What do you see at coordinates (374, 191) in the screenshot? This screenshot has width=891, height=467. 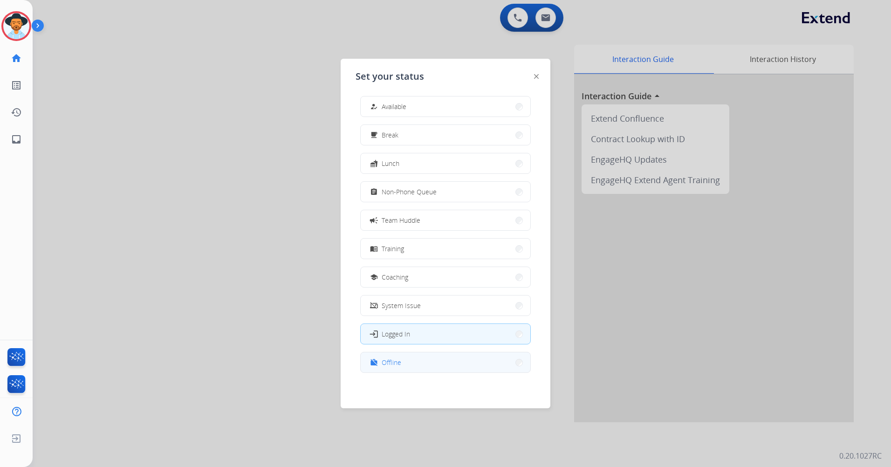 I see `mat-icon: assignment` at bounding box center [374, 191].